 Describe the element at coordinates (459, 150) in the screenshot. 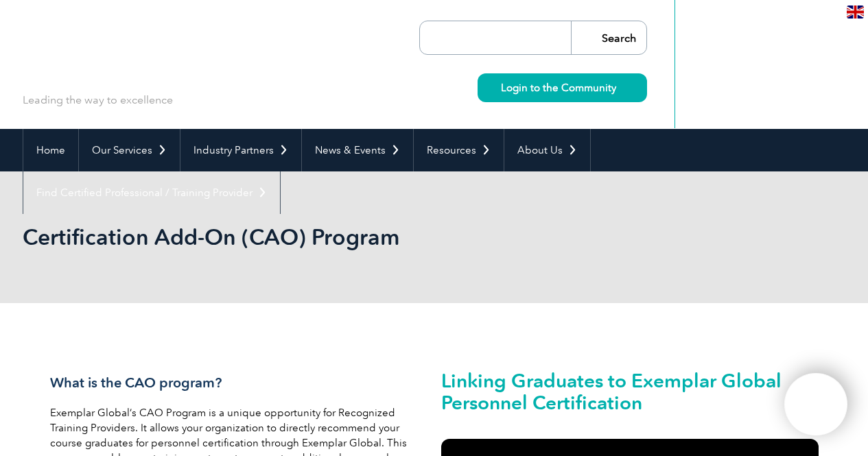

I see `a: Resources` at that location.